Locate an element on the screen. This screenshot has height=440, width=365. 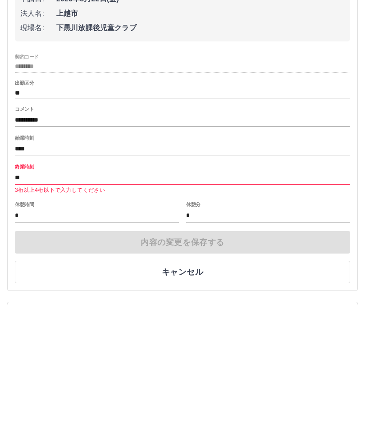
label: コメント is located at coordinates (24, 245).